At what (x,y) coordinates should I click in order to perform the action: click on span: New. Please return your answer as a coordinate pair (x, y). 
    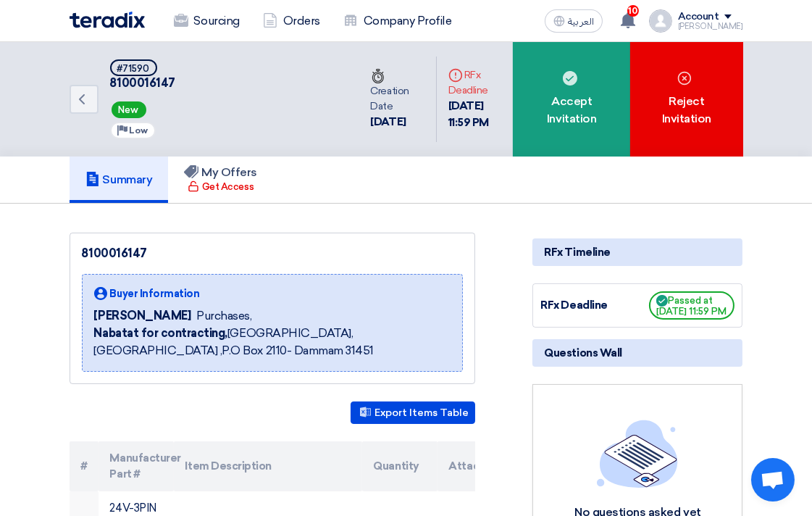
    Looking at the image, I should click on (129, 110).